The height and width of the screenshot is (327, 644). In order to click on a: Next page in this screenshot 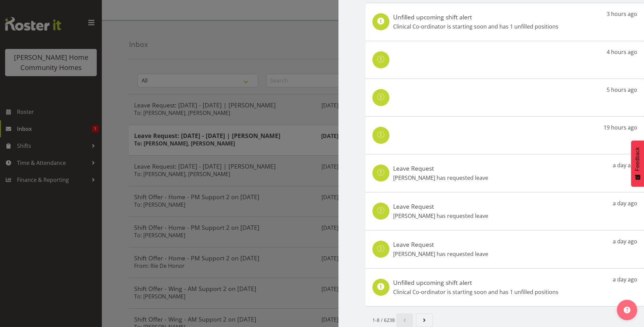, I will do `click(425, 320)`.